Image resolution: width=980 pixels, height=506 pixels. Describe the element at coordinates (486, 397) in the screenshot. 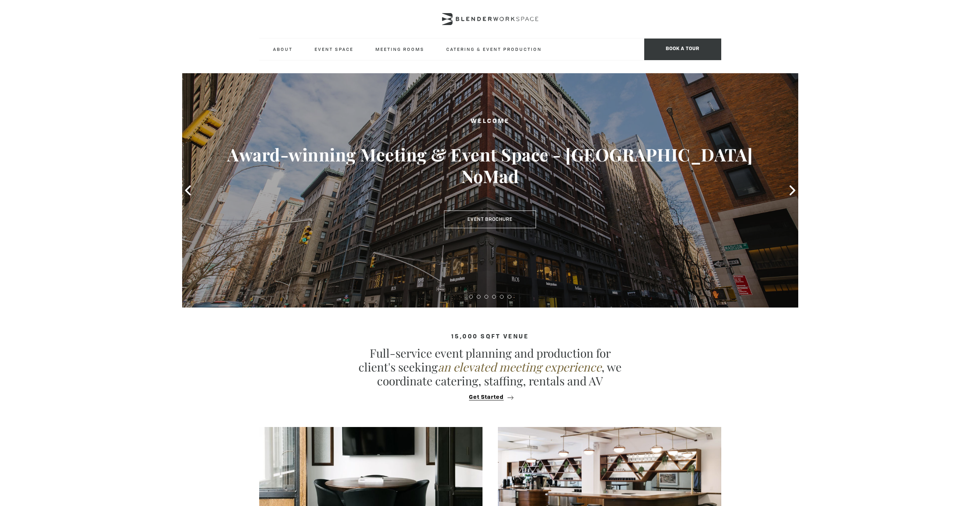

I see `span: Get Started` at that location.